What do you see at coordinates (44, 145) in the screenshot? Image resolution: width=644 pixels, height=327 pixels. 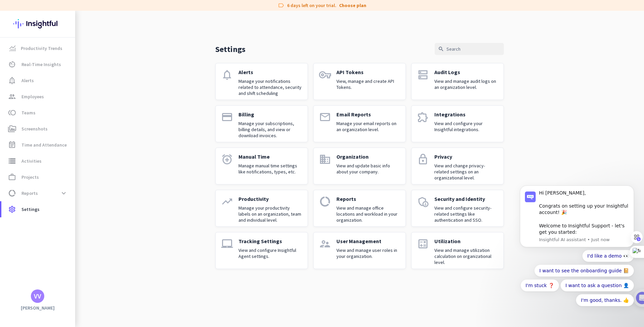 I see `span: Time and Attendance` at bounding box center [44, 145].